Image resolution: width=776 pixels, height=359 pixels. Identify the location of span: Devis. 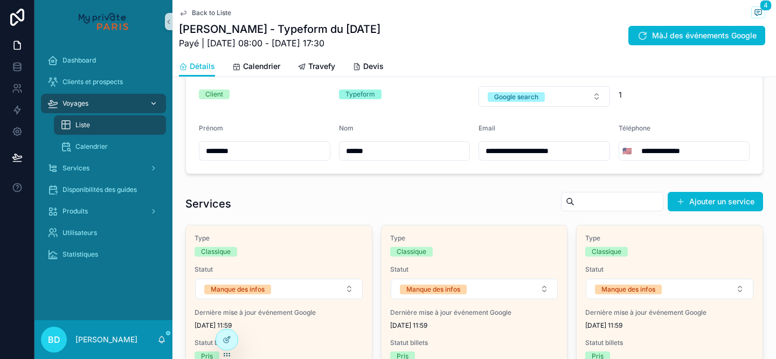
(373, 66).